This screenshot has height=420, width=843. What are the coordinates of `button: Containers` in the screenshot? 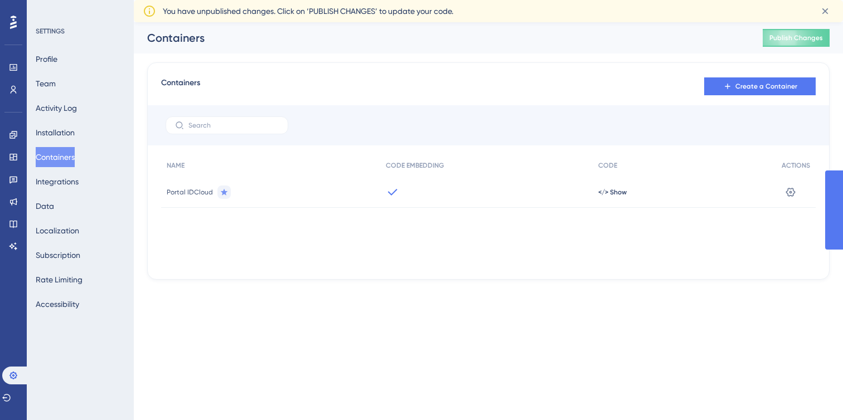 It's located at (55, 157).